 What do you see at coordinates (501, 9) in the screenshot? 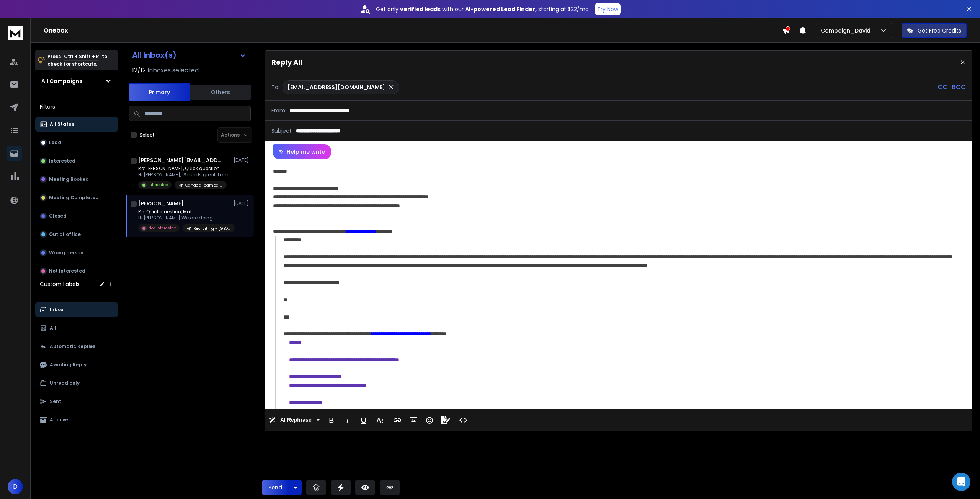
I see `strong: AI-powered Lead Finder,` at bounding box center [501, 9].